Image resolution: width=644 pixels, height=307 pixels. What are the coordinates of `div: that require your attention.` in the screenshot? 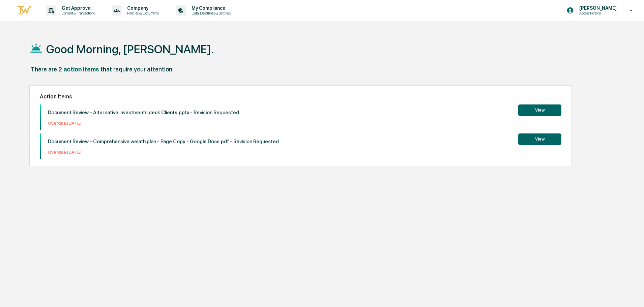 It's located at (137, 69).